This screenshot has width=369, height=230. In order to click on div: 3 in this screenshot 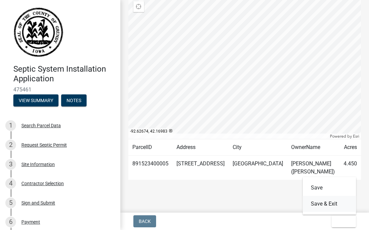, I will do `click(11, 164)`.